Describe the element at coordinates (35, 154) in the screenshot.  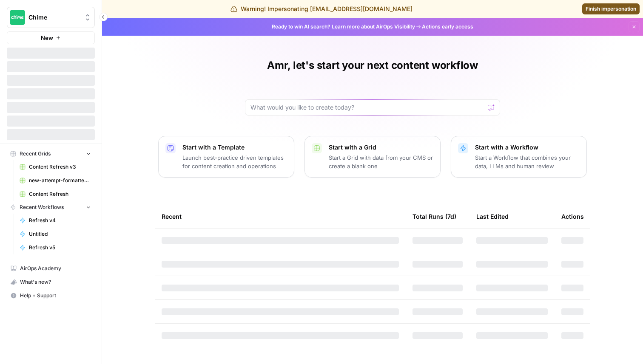
I see `span: Recent Grids` at that location.